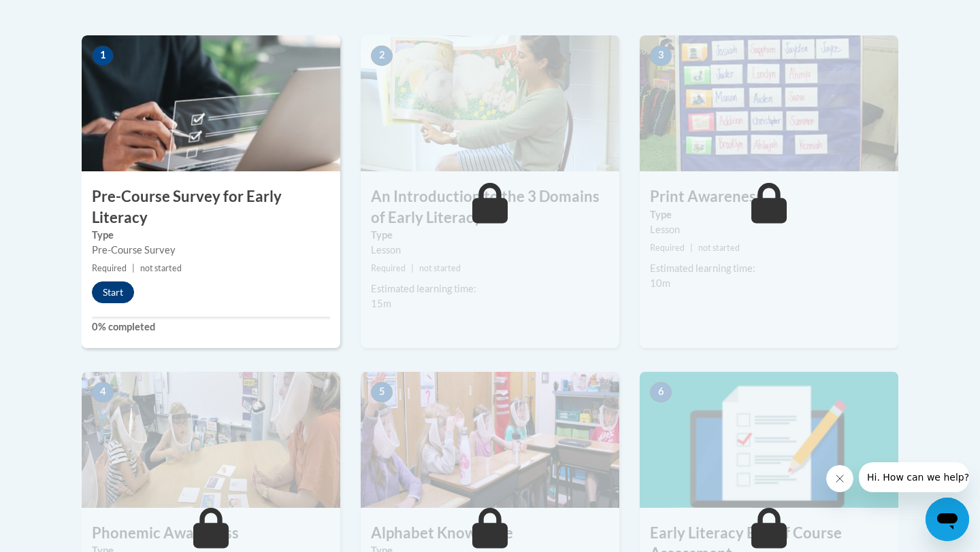 The image size is (980, 552). Describe the element at coordinates (113, 293) in the screenshot. I see `button: Start` at that location.